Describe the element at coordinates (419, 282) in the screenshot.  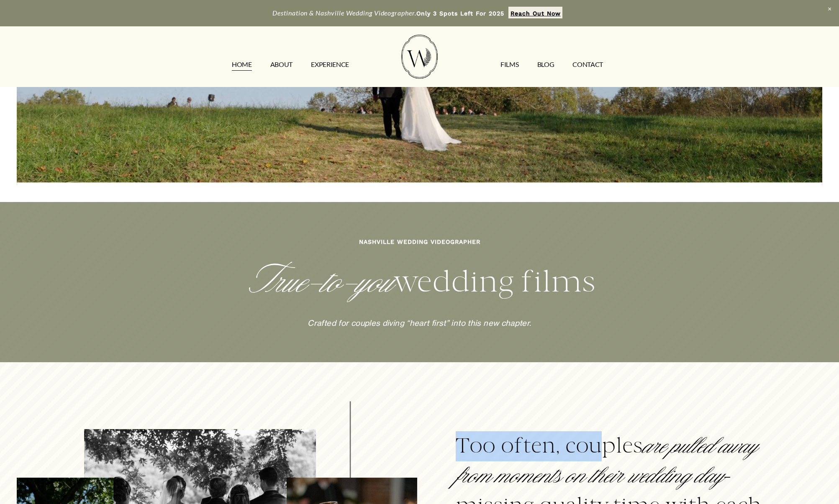
I see `h2: wedding films` at that location.